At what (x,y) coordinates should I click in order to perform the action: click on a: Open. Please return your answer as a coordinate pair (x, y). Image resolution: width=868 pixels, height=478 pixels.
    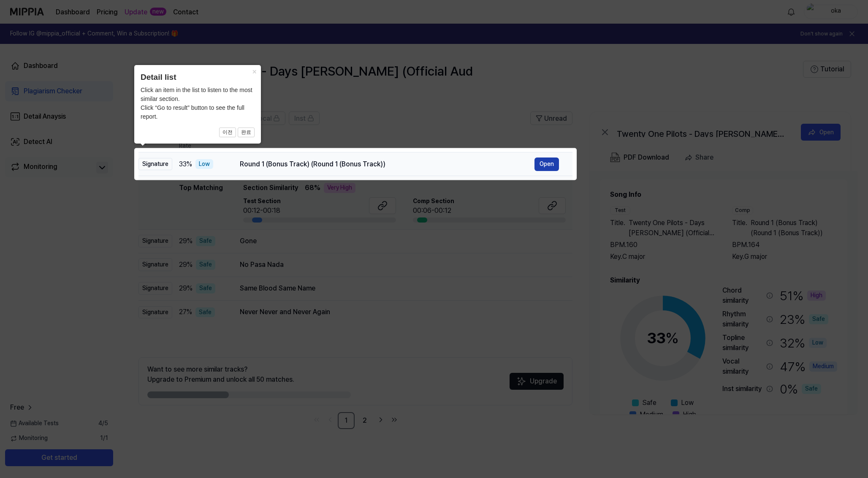
    Looking at the image, I should click on (547, 164).